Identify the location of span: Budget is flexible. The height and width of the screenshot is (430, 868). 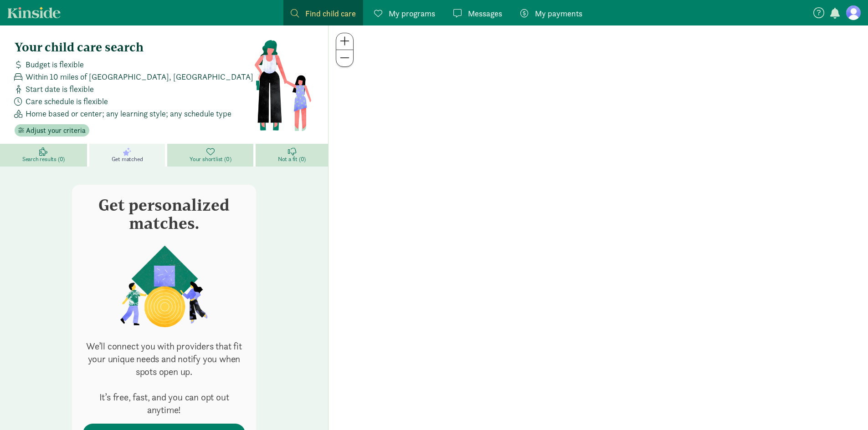
(55, 64).